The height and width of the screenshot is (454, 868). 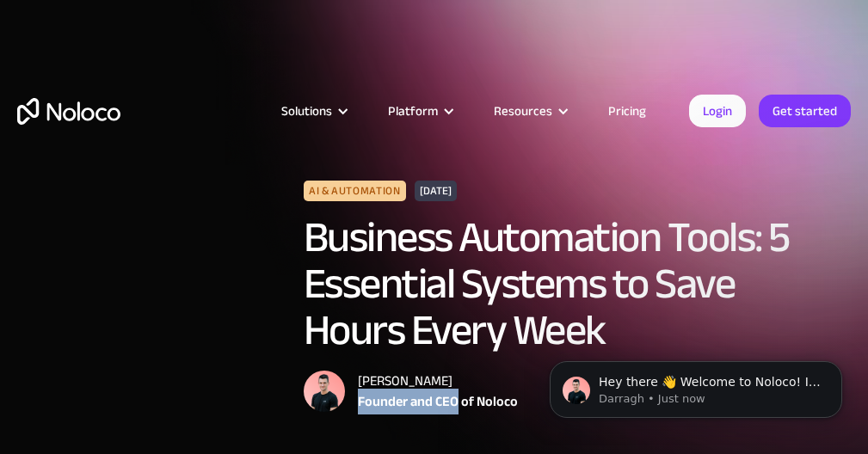 I want to click on div: message notification from Darragh, Just now. Hey there 👋 Welcome to Noloco! If you have any quest..., so click(x=173, y=64).